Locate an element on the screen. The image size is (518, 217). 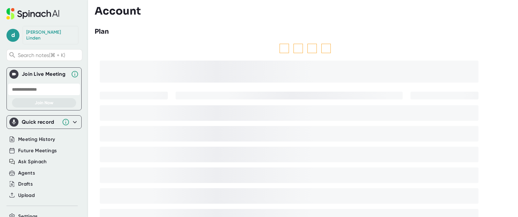
img: Join Live Meeting is located at coordinates (14, 74).